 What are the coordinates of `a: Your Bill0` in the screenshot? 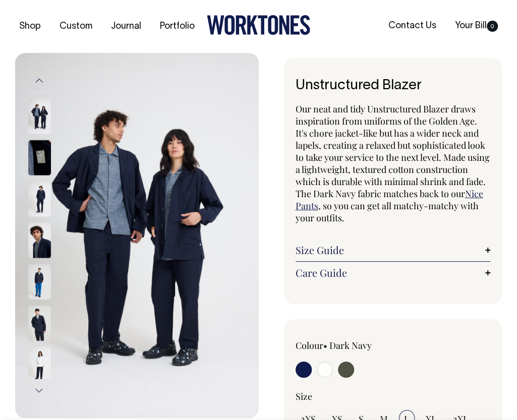 It's located at (476, 26).